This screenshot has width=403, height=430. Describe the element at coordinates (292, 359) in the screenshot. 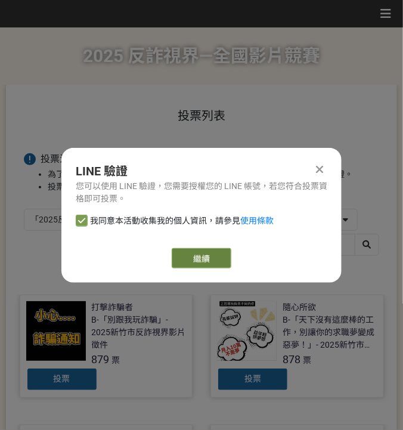

I see `span: 878` at that location.